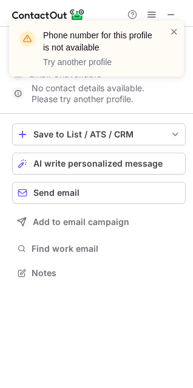 This screenshot has width=193, height=388. Describe the element at coordinates (49, 15) in the screenshot. I see `img: ContactOut v5.3.10` at that location.